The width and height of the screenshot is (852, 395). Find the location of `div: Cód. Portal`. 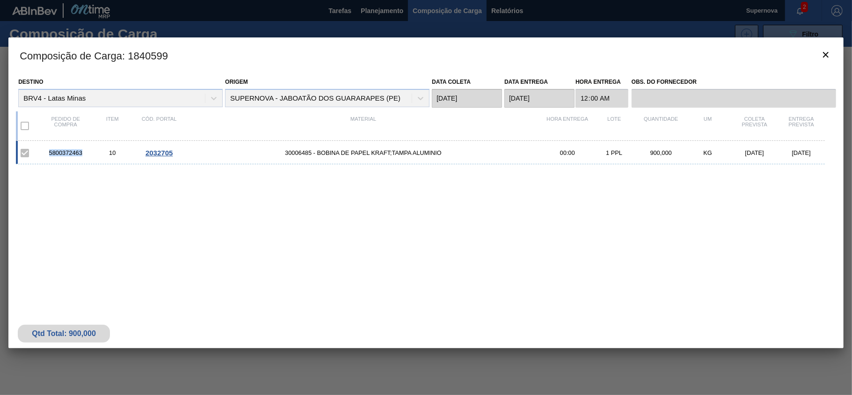

div: Cód. Portal is located at coordinates (159, 126).